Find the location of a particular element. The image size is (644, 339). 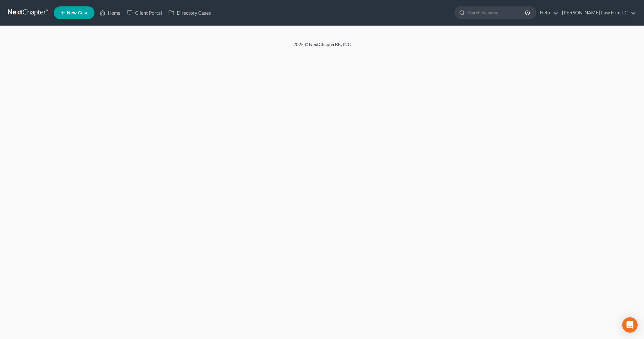

div: Open Intercom Messenger is located at coordinates (630, 325).